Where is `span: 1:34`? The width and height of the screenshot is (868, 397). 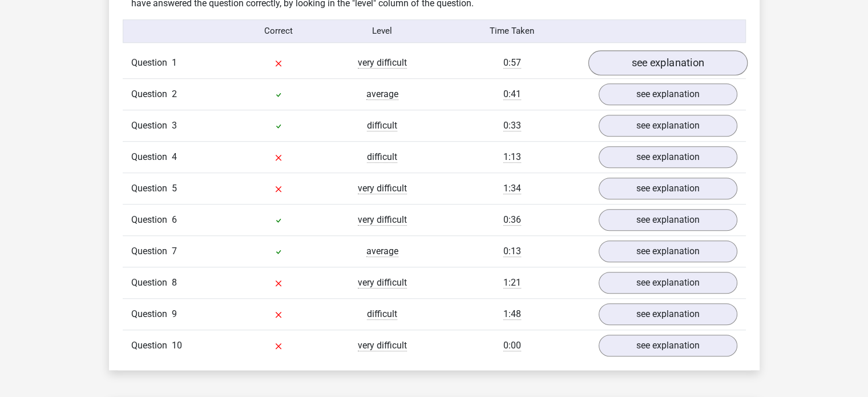
span: 1:34 is located at coordinates (512, 188).